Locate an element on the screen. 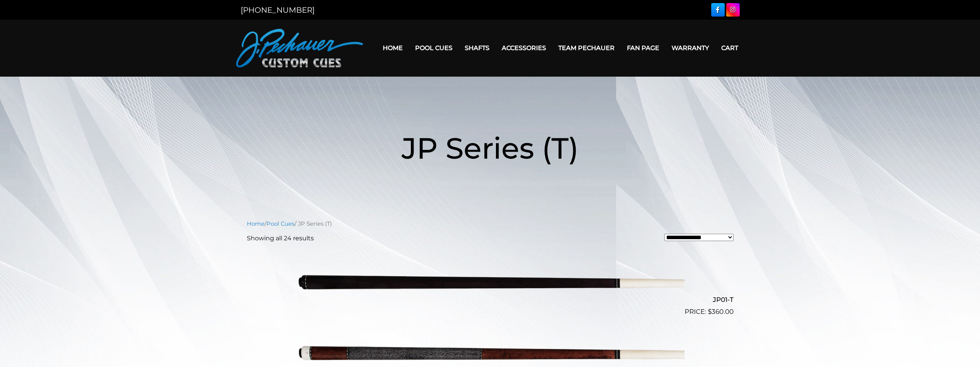  nav: Breadcrumb is located at coordinates (490, 224).